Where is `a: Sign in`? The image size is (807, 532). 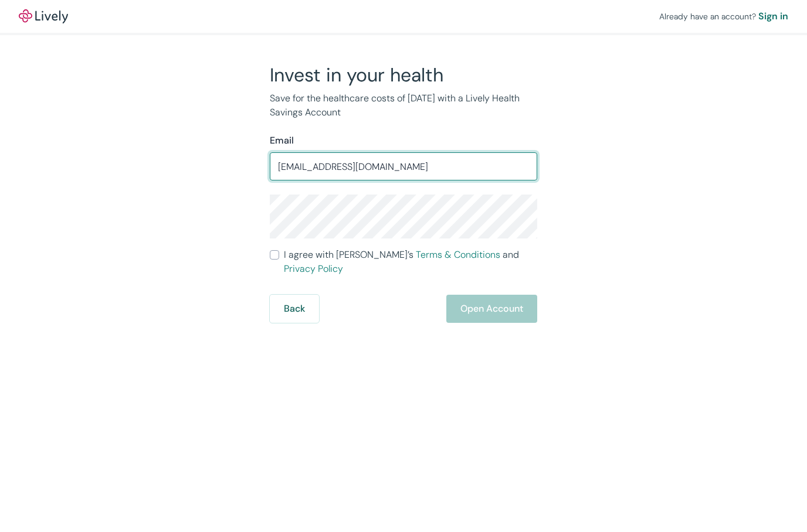 a: Sign in is located at coordinates (774, 17).